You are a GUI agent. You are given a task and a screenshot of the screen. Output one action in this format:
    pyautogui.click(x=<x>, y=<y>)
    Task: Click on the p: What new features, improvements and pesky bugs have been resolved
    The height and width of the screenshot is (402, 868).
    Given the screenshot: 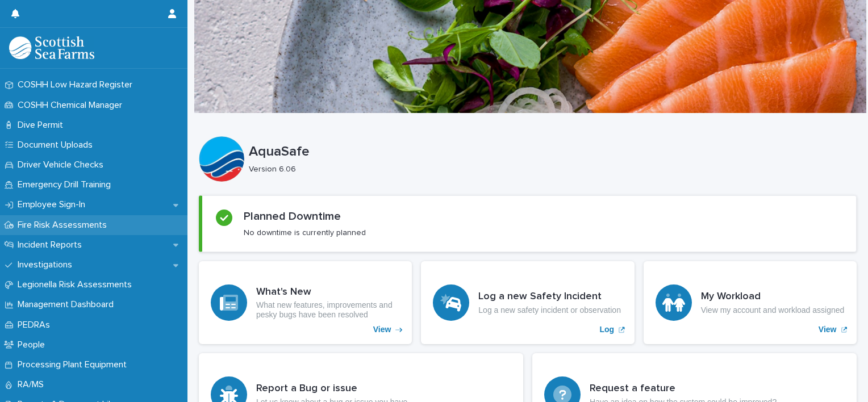 What is the action you would take?
    pyautogui.click(x=328, y=310)
    